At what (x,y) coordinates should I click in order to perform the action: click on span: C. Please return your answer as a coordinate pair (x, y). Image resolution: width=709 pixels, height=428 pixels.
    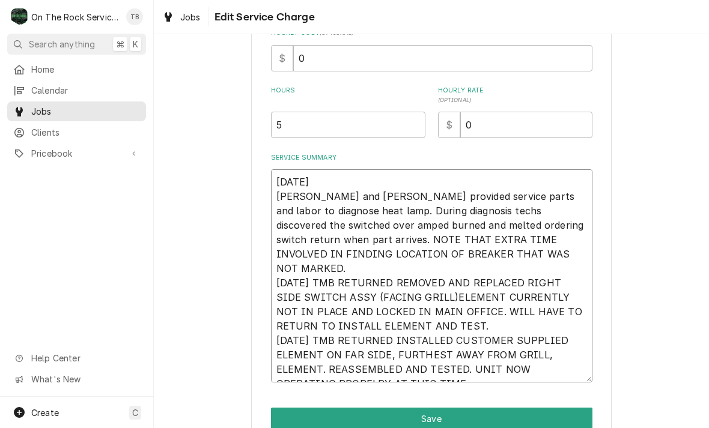
    Looking at the image, I should click on (135, 413).